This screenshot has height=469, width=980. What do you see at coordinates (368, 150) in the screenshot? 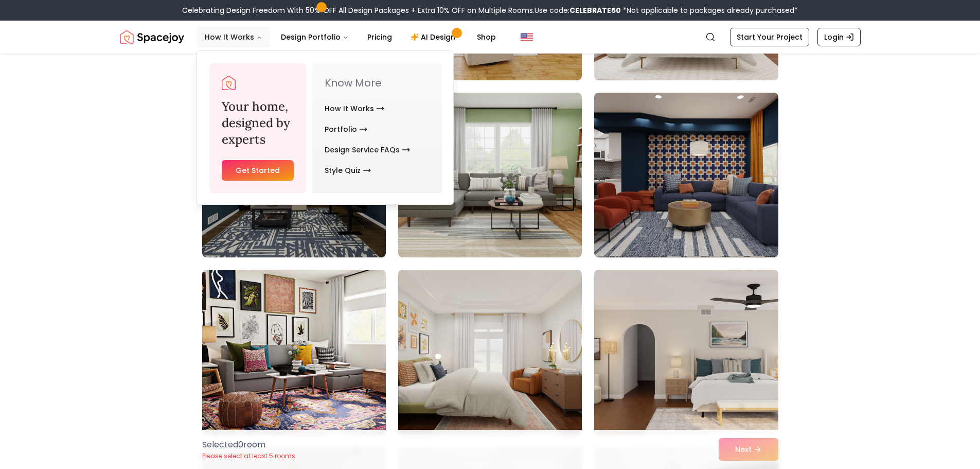
I see `a: Design Service FAQs` at bounding box center [368, 150].